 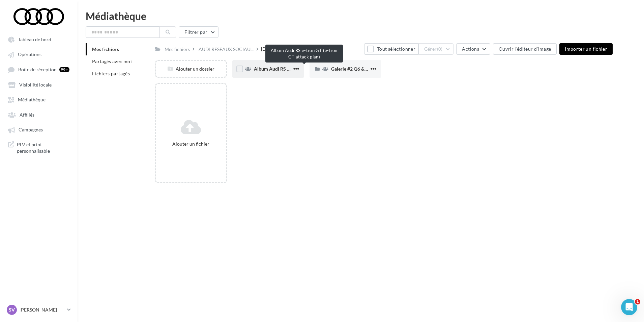 I want to click on div: Album Audi RS e-tron GT (e-tron GT attack plan), so click(x=304, y=53).